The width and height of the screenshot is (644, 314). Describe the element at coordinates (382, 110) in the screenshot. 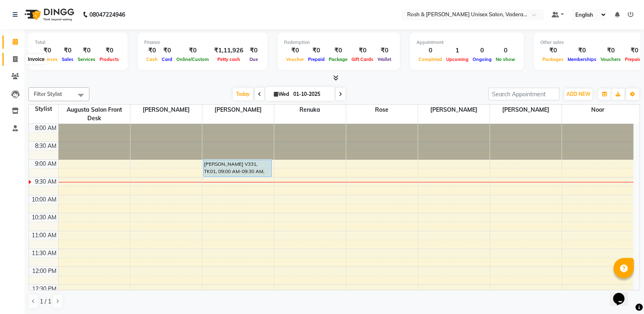

I see `span: Rose` at that location.